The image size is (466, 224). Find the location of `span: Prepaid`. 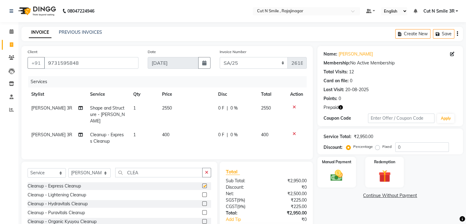

span: Prepaid is located at coordinates (331, 107).